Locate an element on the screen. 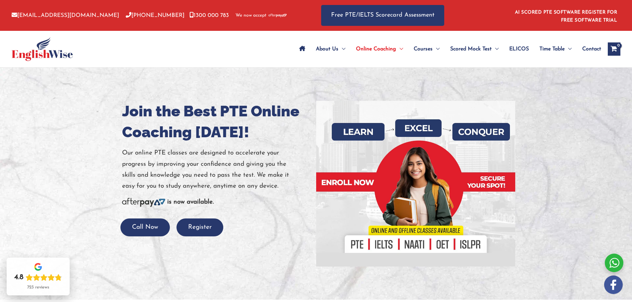  span: Time Table is located at coordinates (552, 49).